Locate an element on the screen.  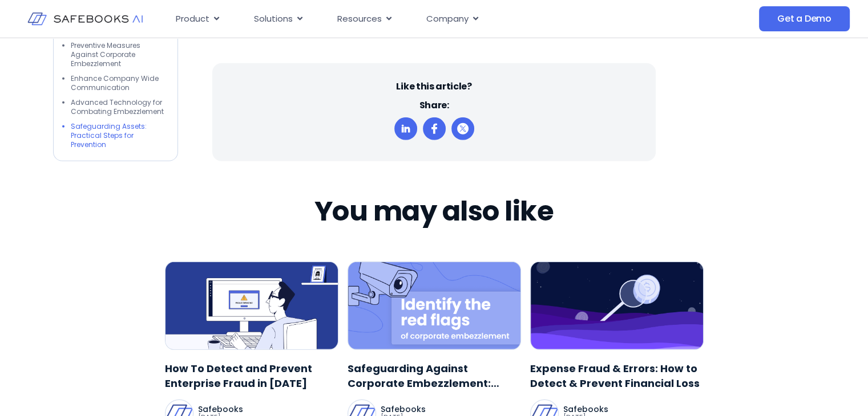
h6: Share: is located at coordinates (434, 105).